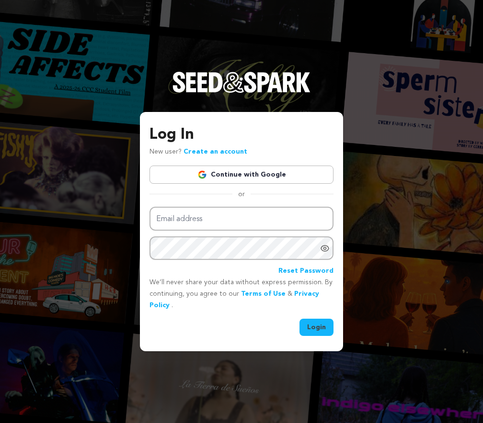 This screenshot has height=423, width=483. I want to click on a: Continue with Google, so click(241, 175).